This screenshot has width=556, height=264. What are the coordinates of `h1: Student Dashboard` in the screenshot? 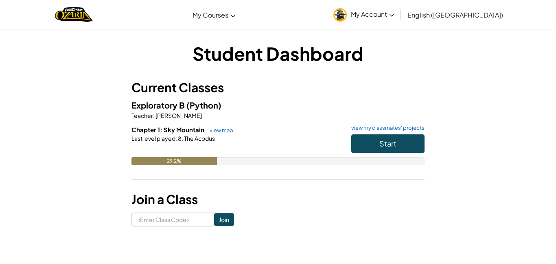 It's located at (278, 53).